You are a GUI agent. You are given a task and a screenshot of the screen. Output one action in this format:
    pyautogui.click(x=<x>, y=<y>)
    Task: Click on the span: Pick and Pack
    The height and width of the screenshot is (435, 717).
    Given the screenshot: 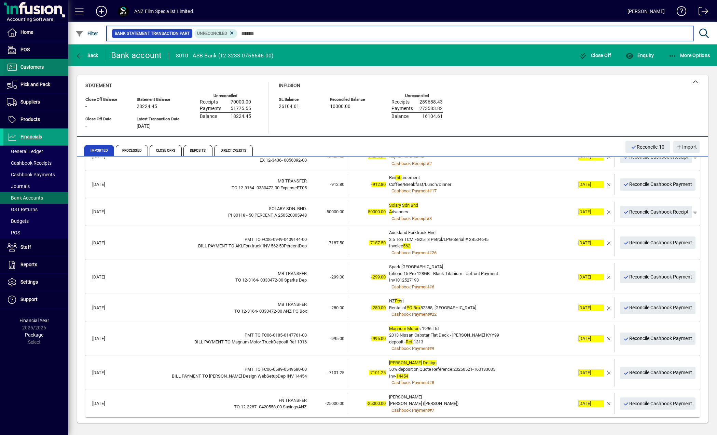 What is the action you would take?
    pyautogui.click(x=35, y=84)
    